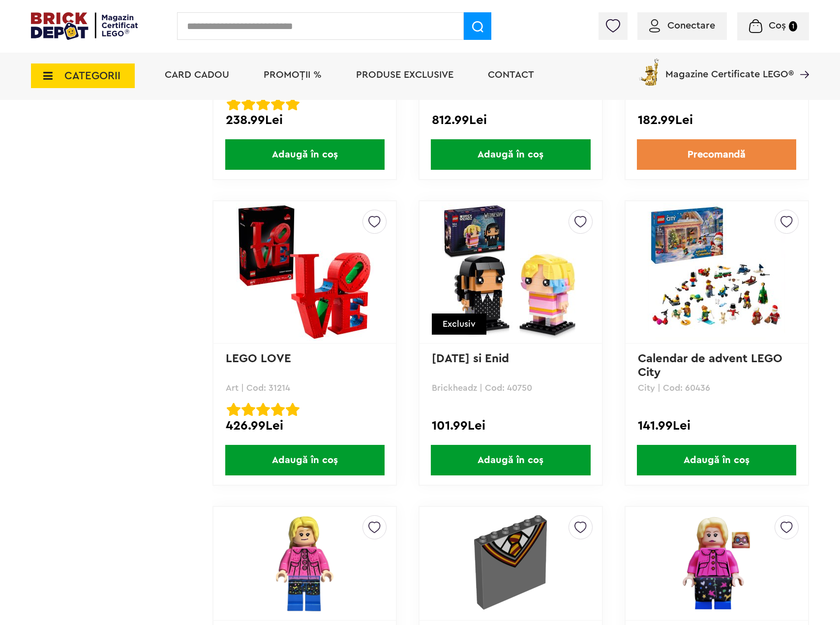 Image resolution: width=840 pixels, height=625 pixels. I want to click on a: PROMOȚII %, so click(292, 75).